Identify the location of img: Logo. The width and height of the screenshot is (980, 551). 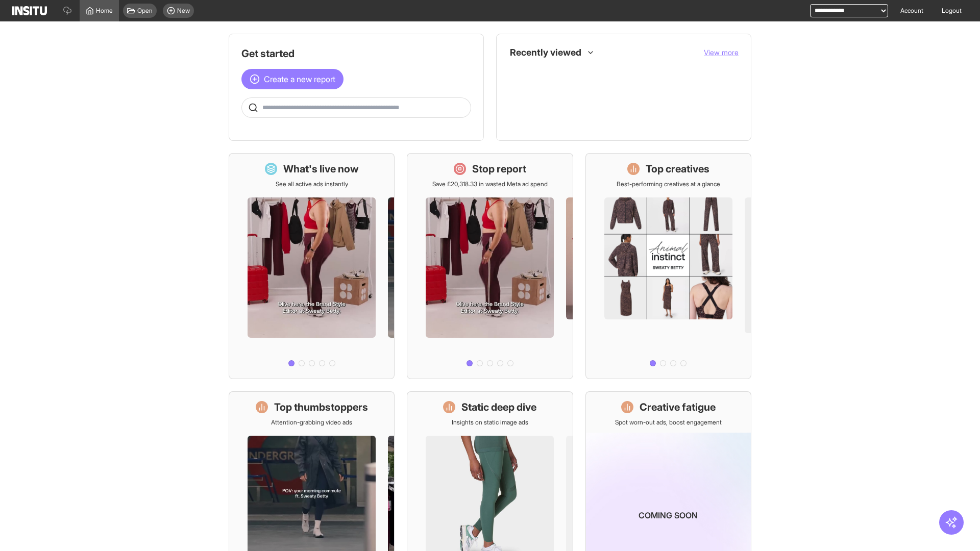
(30, 11).